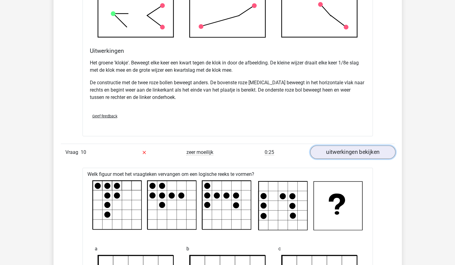 The height and width of the screenshot is (265, 455). Describe the element at coordinates (269, 152) in the screenshot. I see `span: 0:25` at that location.